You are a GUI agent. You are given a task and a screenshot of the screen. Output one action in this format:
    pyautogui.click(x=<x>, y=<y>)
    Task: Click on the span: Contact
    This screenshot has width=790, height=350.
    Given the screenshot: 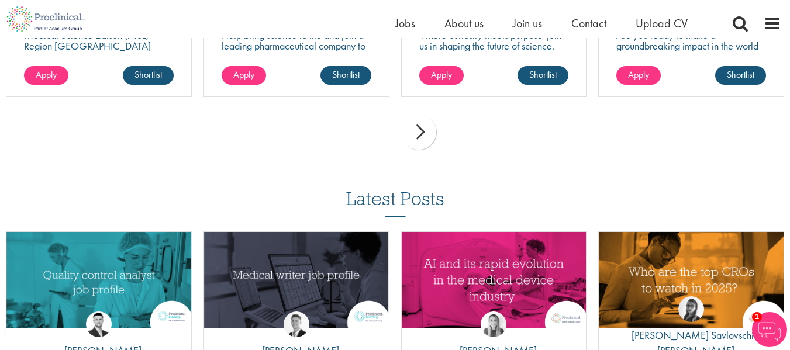 What is the action you would take?
    pyautogui.click(x=588, y=23)
    